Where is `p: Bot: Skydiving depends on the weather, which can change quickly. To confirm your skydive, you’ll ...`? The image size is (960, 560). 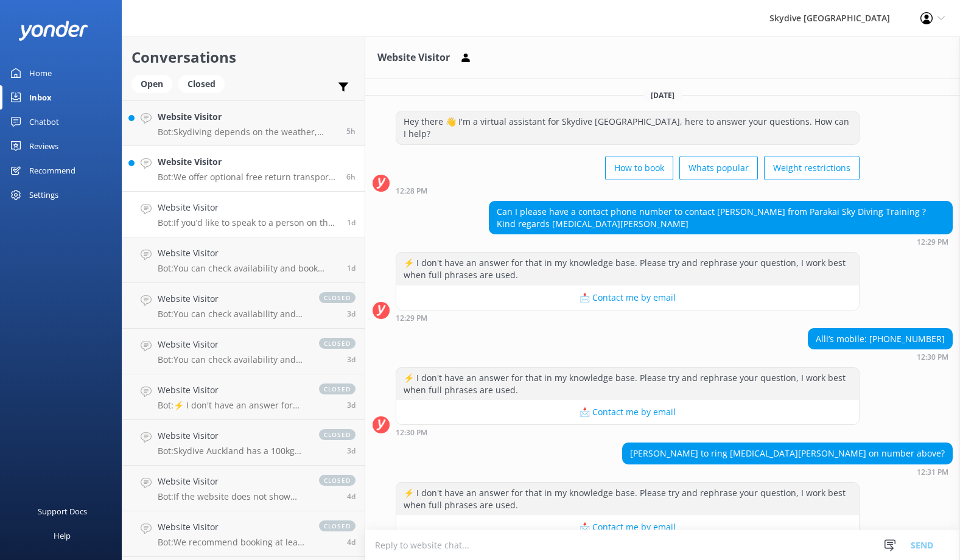
p: Bot: Skydiving depends on the weather, which can change quickly. To confirm your skydive, you’ll ... is located at coordinates (248, 132).